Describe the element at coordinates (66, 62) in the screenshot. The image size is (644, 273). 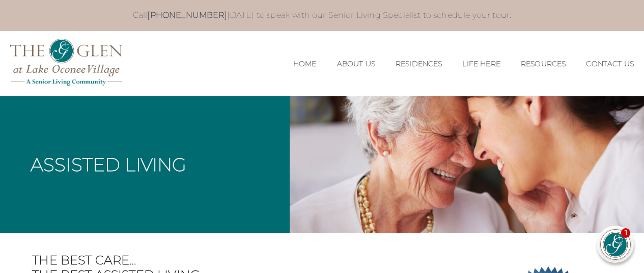
I see `img: The Glen Lake Oconee Home` at that location.